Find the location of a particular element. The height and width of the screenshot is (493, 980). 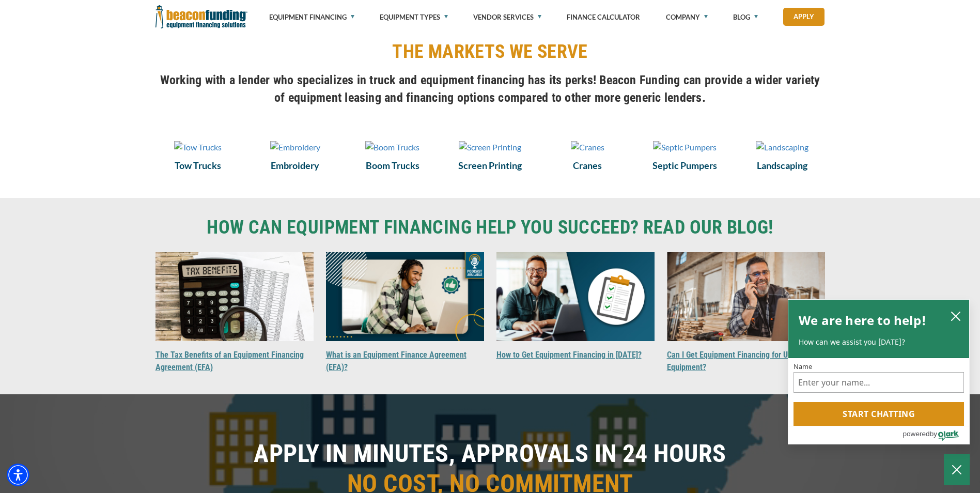

a: HOW CAN EQUIPMENT FINANCING HELP YOU SUCCEED? READ OUR BLOG! is located at coordinates (490, 227).